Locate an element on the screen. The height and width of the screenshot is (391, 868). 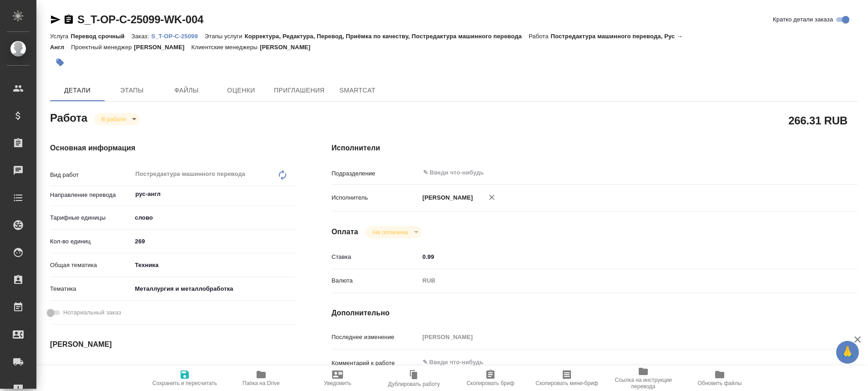
p: Исполнитель is located at coordinates (375, 197).